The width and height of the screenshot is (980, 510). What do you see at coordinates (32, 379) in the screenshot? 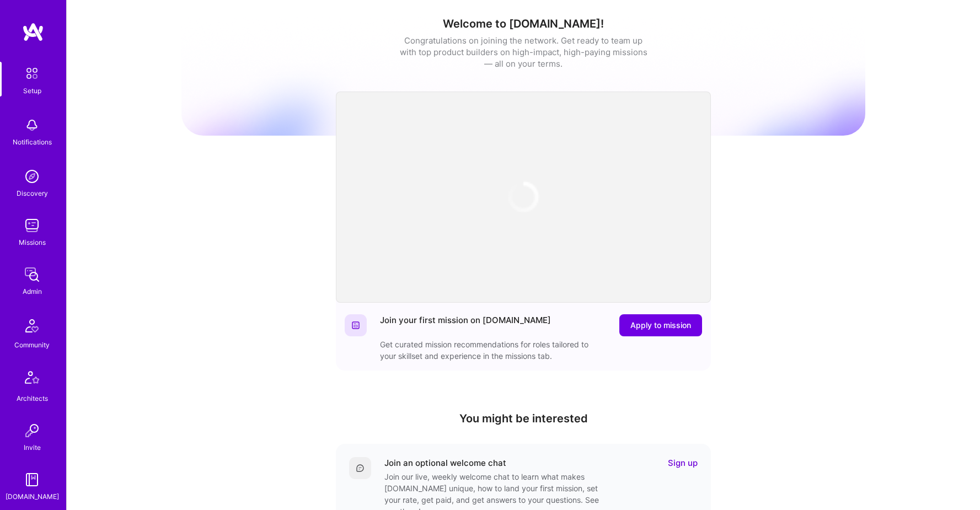
I see `img: Architects` at bounding box center [32, 379].